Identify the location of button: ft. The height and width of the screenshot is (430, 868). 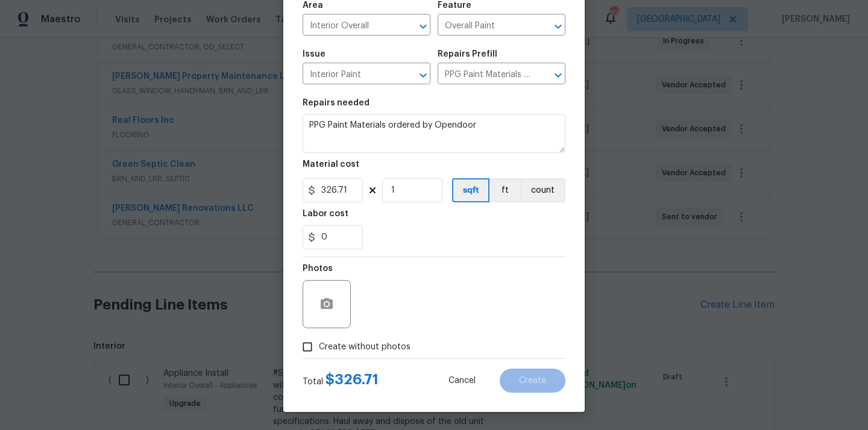
(504, 191).